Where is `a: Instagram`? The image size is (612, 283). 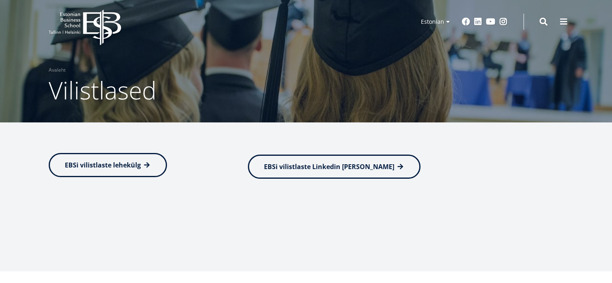
a: Instagram is located at coordinates (503, 22).